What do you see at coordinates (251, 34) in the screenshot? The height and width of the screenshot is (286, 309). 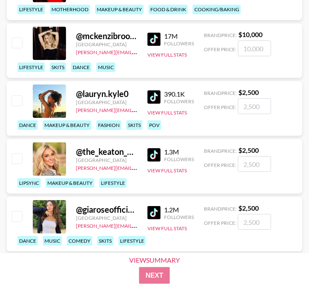 I see `strong: $ 10,000` at bounding box center [251, 34].